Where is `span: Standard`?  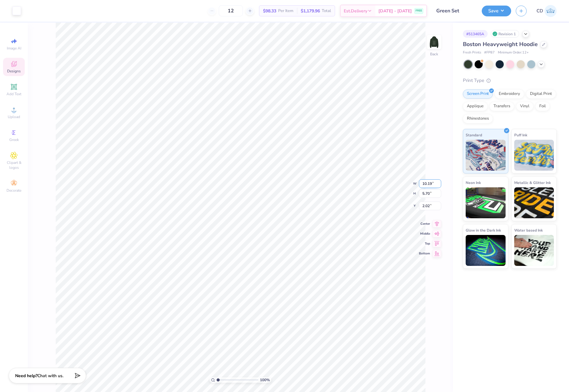
span: Standard is located at coordinates (474, 135).